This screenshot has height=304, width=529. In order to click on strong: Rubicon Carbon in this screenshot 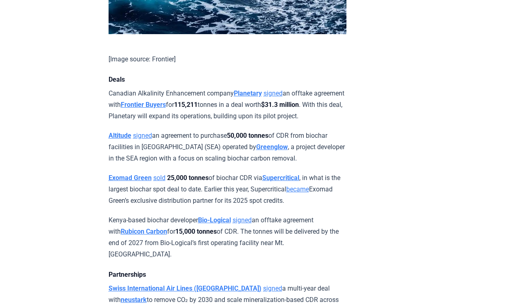, I will do `click(144, 231)`.